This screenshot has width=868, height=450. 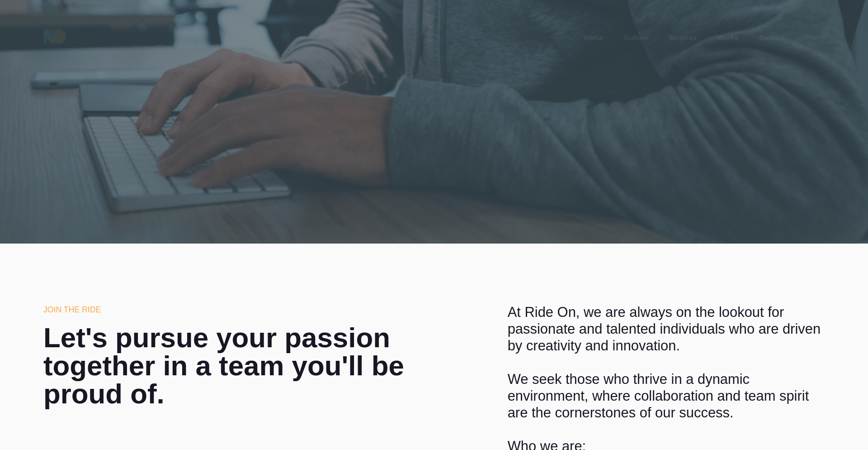 I want to click on div: Career, so click(x=434, y=169).